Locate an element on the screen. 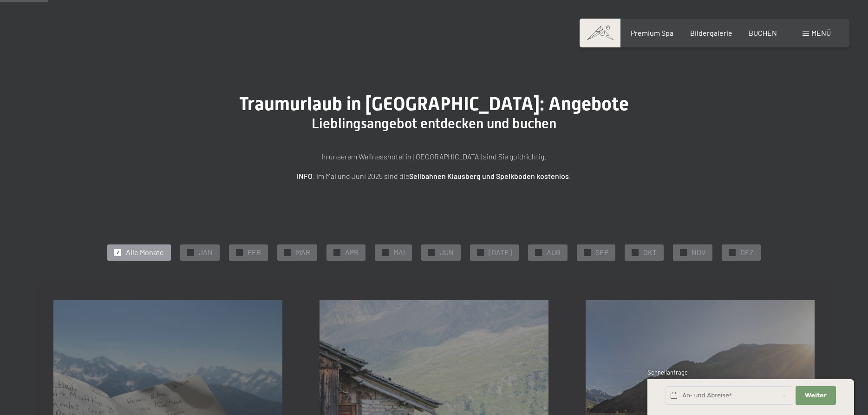 The width and height of the screenshot is (868, 415). span: MAR is located at coordinates (303, 252).